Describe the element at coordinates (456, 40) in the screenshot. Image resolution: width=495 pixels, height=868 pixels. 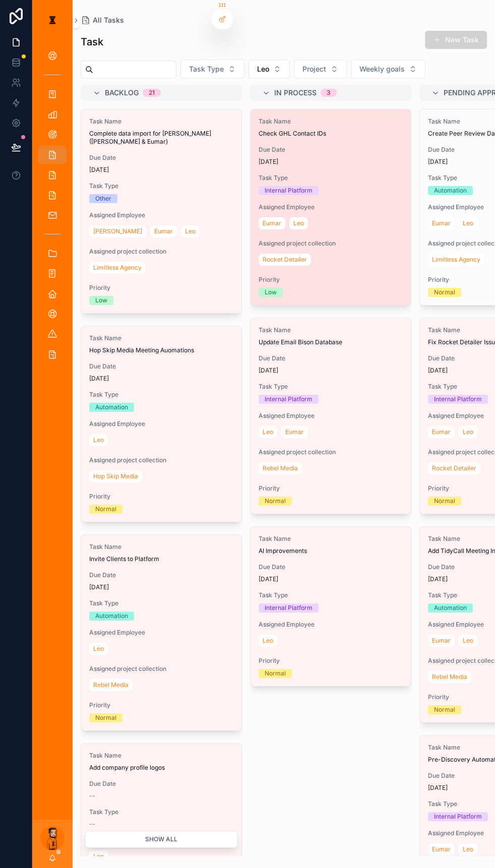
I see `a: New Task` at that location.